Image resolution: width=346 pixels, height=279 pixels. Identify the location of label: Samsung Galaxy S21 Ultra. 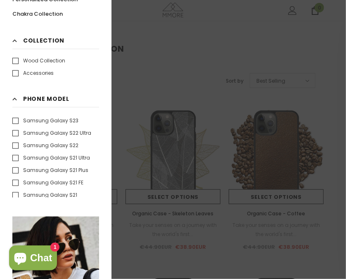
(51, 158).